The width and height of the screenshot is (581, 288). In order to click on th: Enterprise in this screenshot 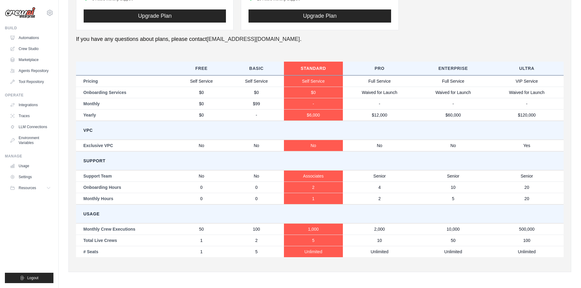, I will do `click(453, 68)`.